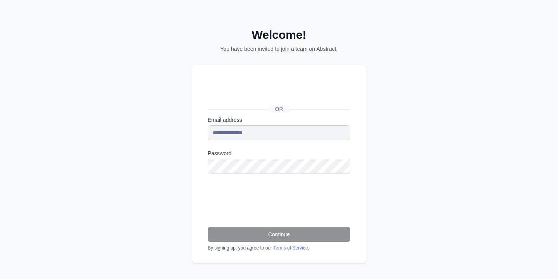  I want to click on label: Password, so click(279, 153).